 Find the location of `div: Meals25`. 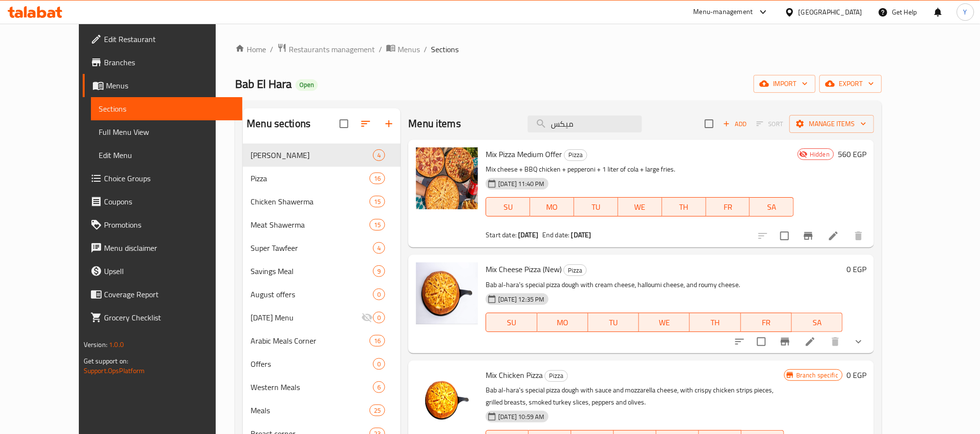

div: Meals25 is located at coordinates (322, 410).